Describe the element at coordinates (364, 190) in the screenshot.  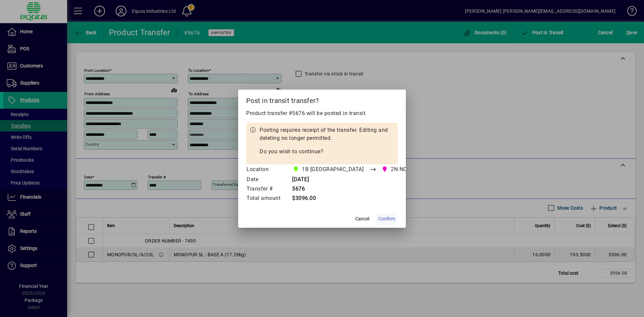
I see `td: 5676` at that location.